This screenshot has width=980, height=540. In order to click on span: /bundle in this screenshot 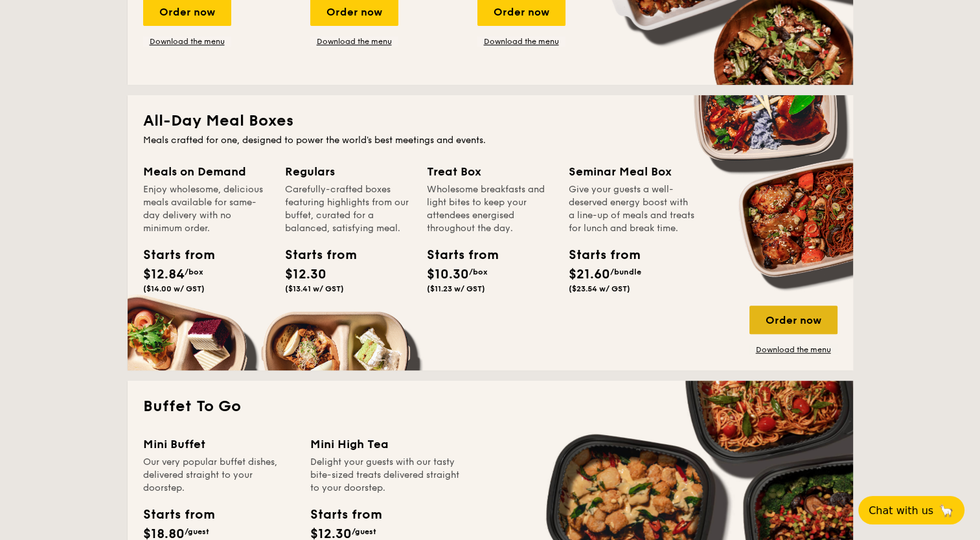, I will do `click(625, 272)`.